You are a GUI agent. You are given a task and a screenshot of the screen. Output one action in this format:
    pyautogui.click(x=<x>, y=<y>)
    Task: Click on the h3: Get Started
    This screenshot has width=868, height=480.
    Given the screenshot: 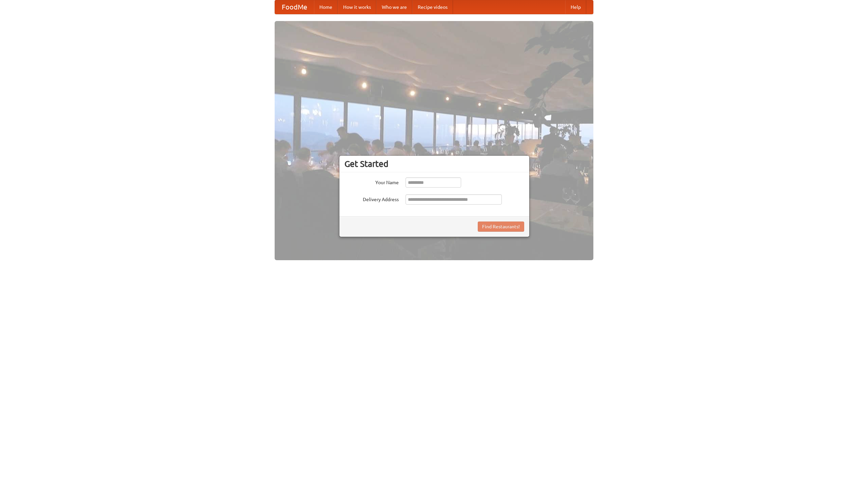 What is the action you would take?
    pyautogui.click(x=435, y=164)
    